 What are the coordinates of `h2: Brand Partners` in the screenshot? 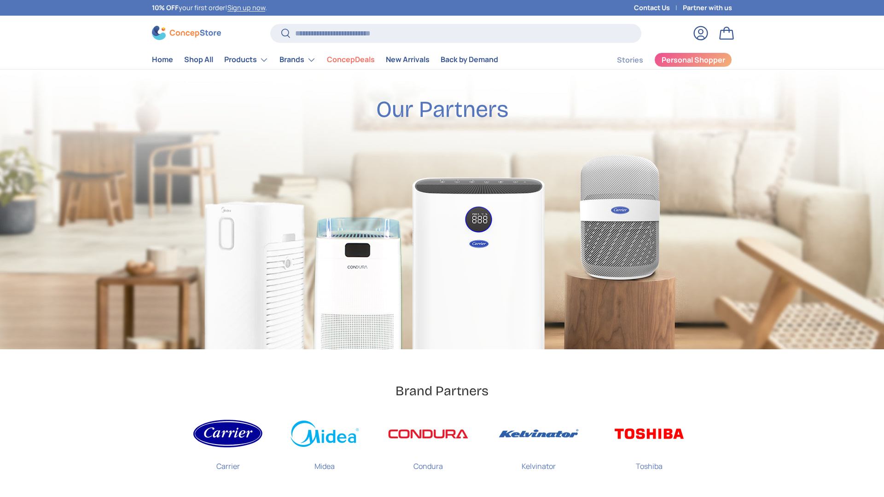 It's located at (442, 391).